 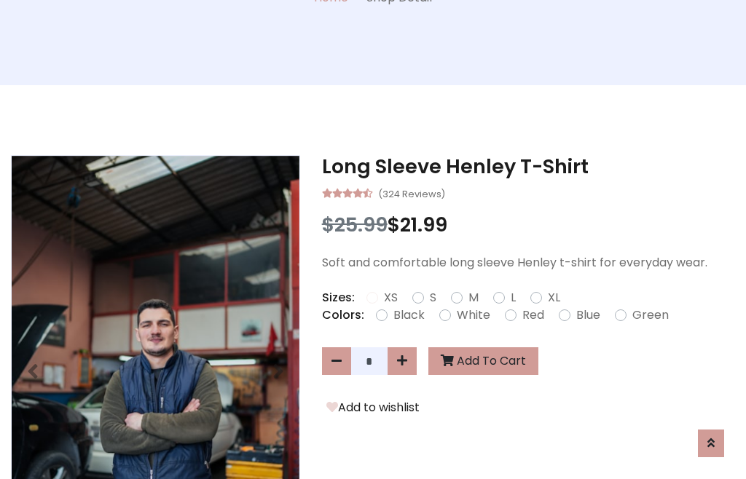 What do you see at coordinates (343, 315) in the screenshot?
I see `p: Colors:` at bounding box center [343, 315].